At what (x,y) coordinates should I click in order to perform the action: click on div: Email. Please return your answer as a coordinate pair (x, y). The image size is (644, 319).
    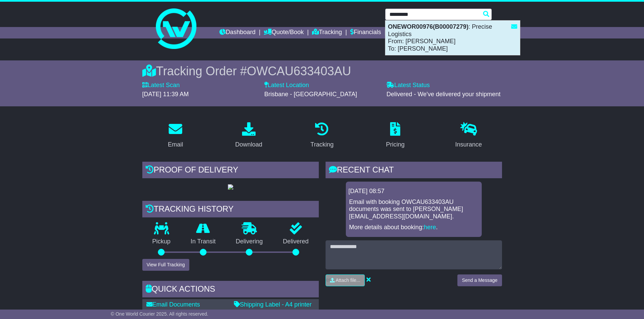
    Looking at the image, I should click on (175, 144).